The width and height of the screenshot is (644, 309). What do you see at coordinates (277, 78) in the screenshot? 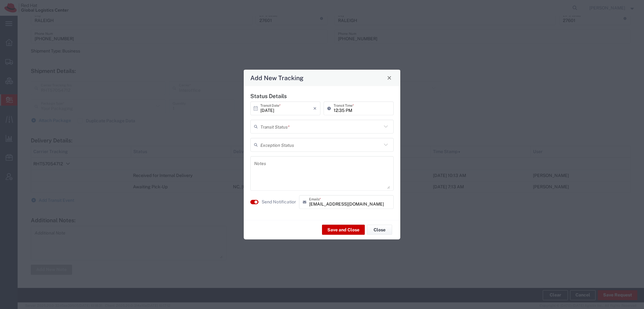
I see `h4: Add New Tracking` at bounding box center [277, 78].